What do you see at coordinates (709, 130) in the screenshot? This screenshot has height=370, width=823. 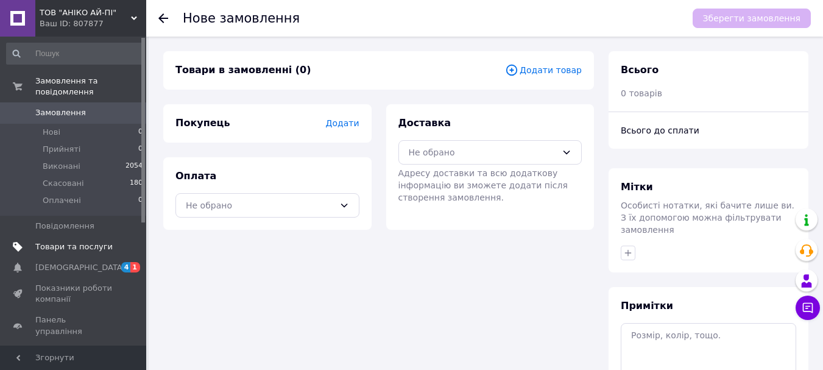 I see `div: Всього до сплати` at bounding box center [709, 130].